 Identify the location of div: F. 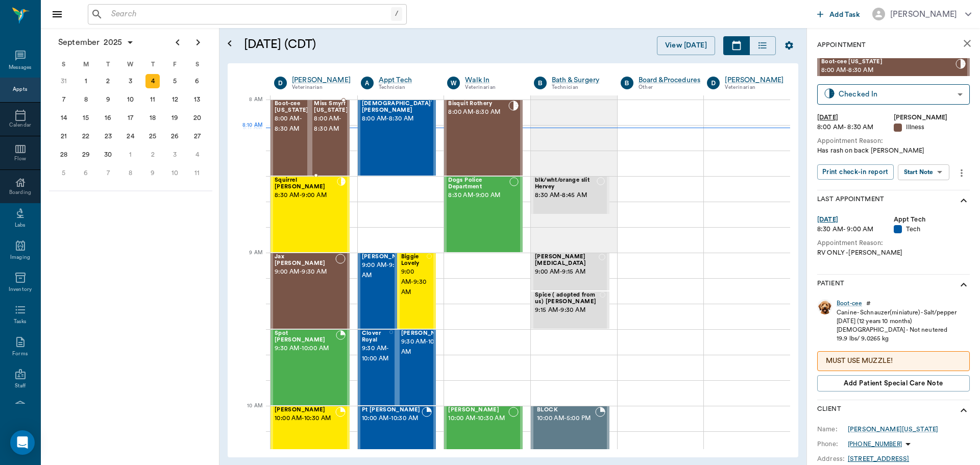
(175, 64).